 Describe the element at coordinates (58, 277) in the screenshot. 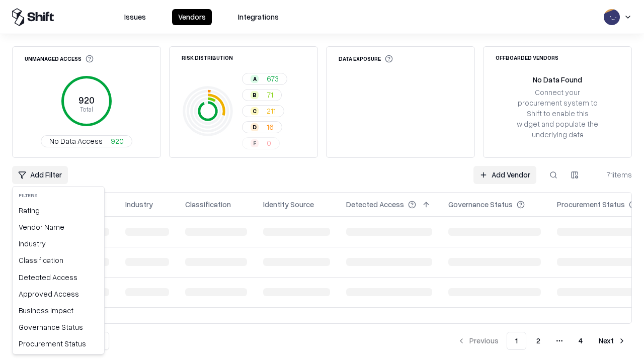

I see `div: Detected Access` at that location.